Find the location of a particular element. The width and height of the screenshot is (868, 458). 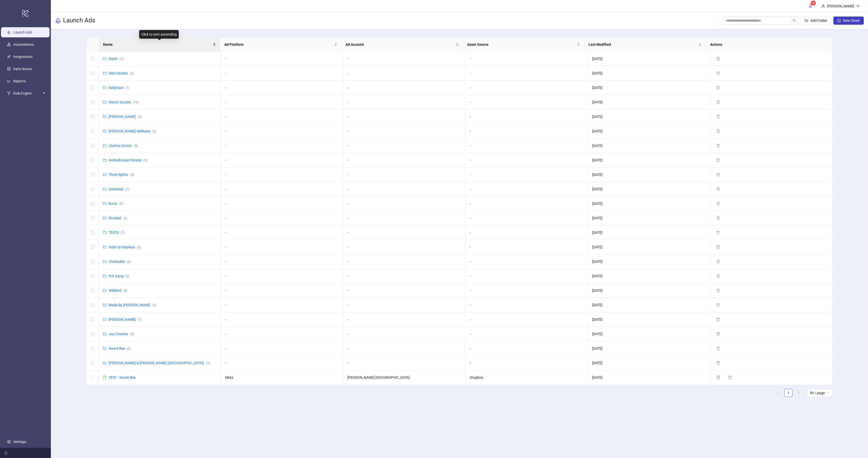

span: search is located at coordinates (794, 21).